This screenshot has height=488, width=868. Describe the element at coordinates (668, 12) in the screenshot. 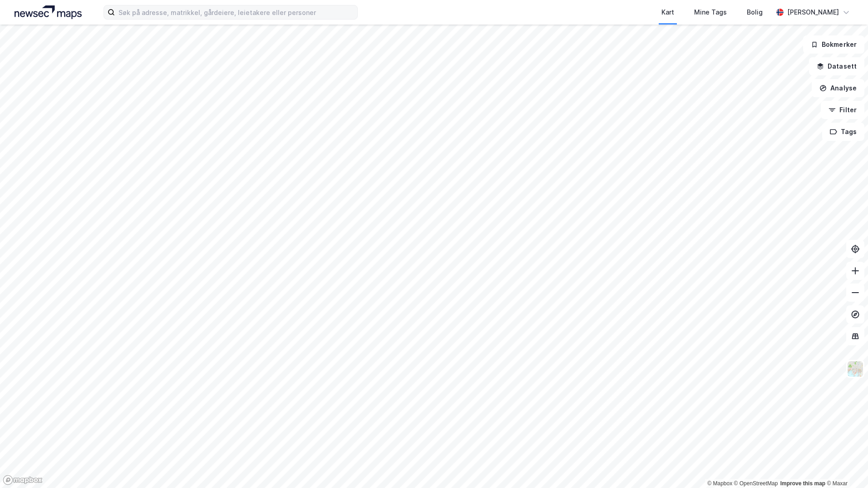

I see `div: Kart` at that location.